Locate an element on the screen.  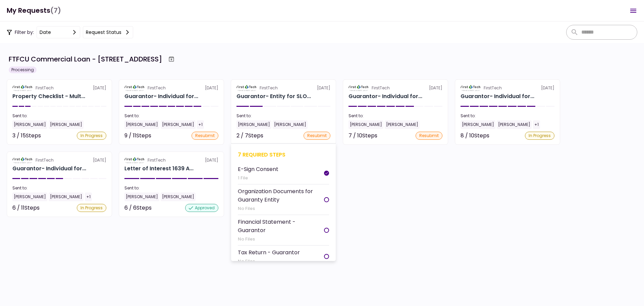
div: Financial Statement - Guarantor is located at coordinates (281, 226).